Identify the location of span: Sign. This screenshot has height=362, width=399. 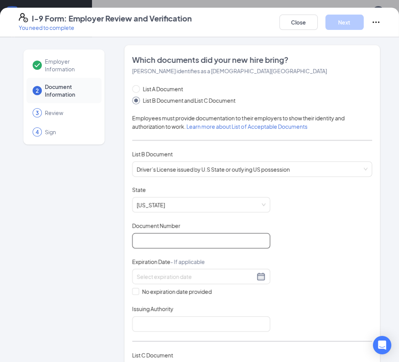
(69, 132).